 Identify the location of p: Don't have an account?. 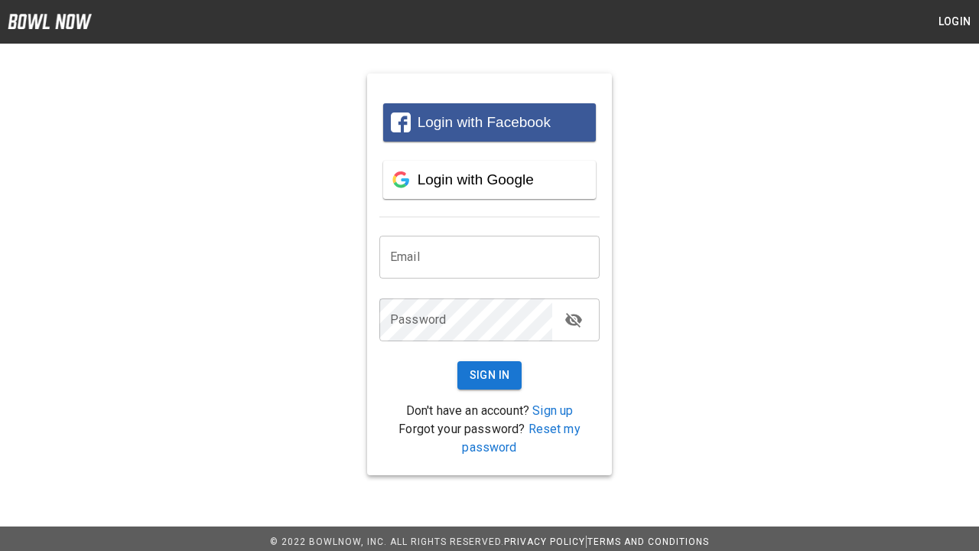
(489, 411).